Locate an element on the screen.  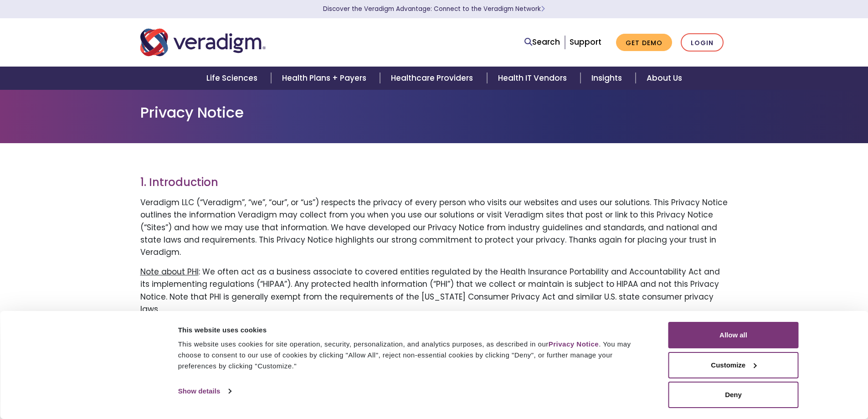
button: Allow all is located at coordinates (733, 335).